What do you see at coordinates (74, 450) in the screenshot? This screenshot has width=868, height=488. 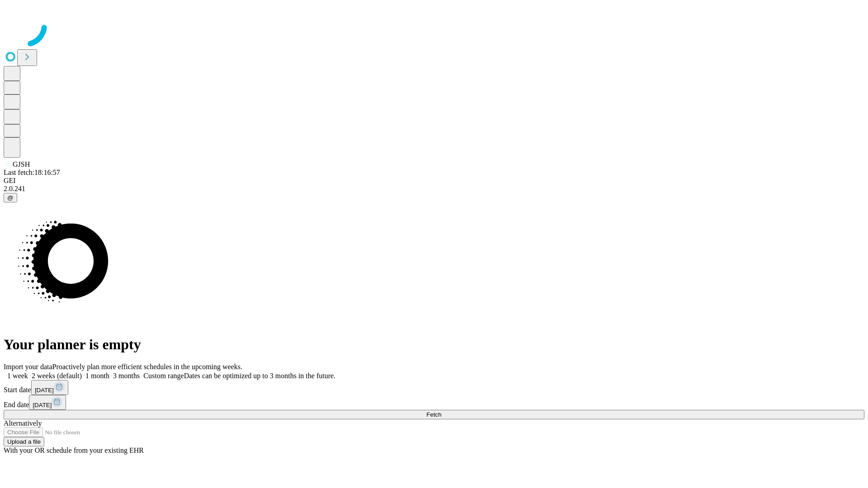 I see `span: With your OR schedule from your existing EHR` at bounding box center [74, 450].